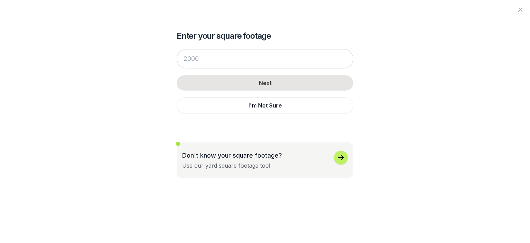  Describe the element at coordinates (226, 165) in the screenshot. I see `div: Use our yard square footage tool` at that location.